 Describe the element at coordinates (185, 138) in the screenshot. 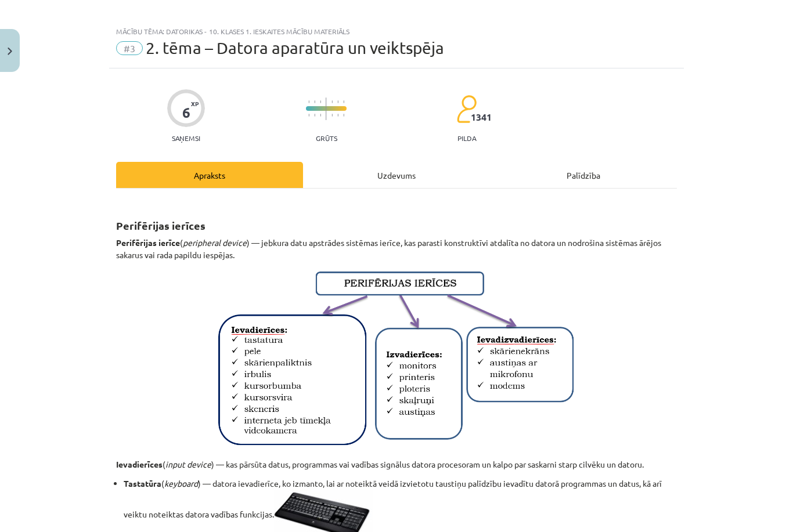

I see `p: Saņemsi` at that location.